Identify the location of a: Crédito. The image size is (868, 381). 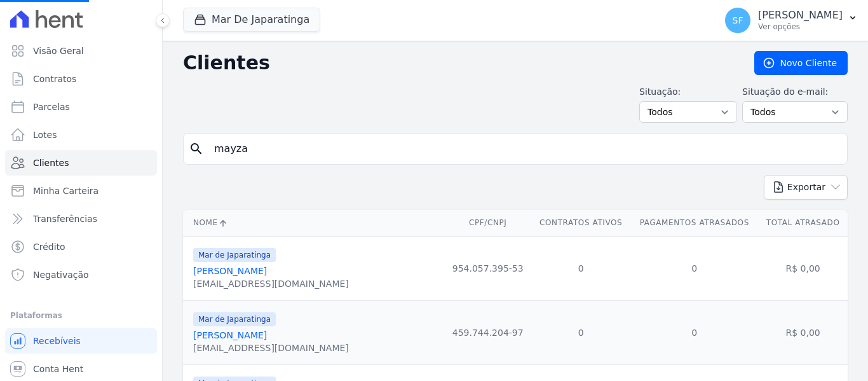
(81, 247).